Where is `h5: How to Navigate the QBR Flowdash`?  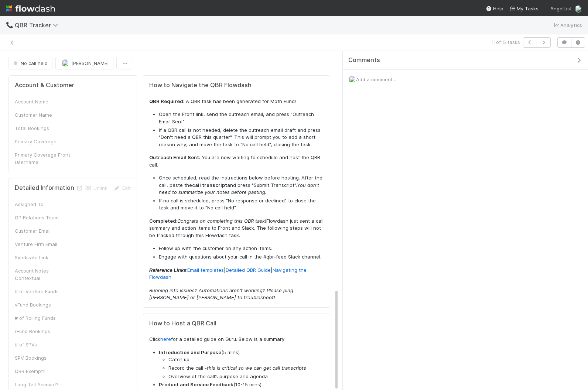
h5: How to Navigate the QBR Flowdash is located at coordinates (237, 86).